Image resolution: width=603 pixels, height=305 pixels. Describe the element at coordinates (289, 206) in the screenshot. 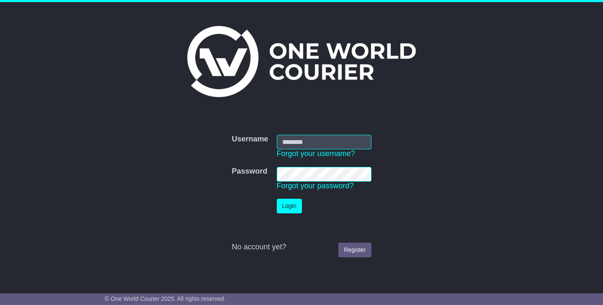

I see `button: Login` at that location.